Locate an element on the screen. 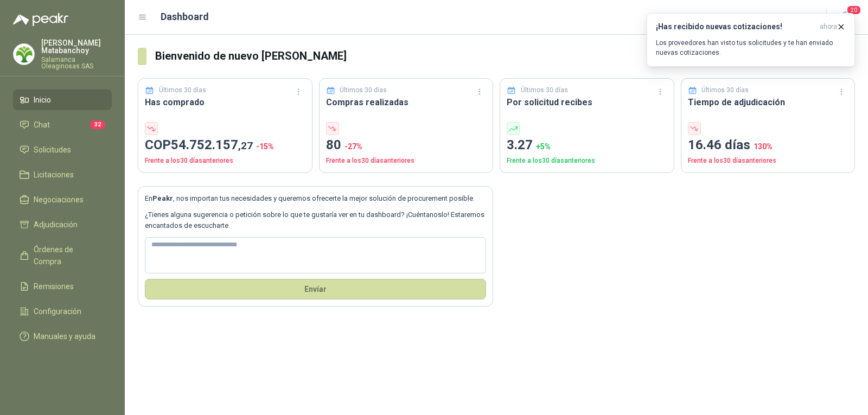 The height and width of the screenshot is (415, 868). h3: Tiempo de adjudicación is located at coordinates (768, 102).